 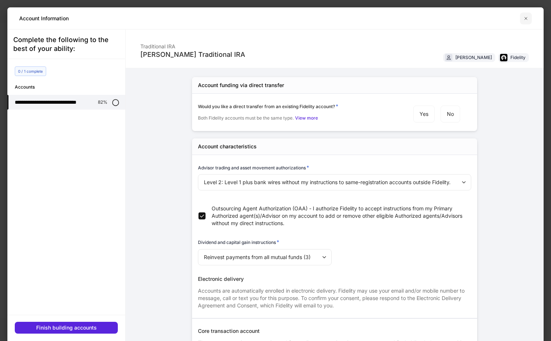 What do you see at coordinates (66, 44) in the screenshot?
I see `div: Complete the following to the best of your ability:` at bounding box center [66, 44].